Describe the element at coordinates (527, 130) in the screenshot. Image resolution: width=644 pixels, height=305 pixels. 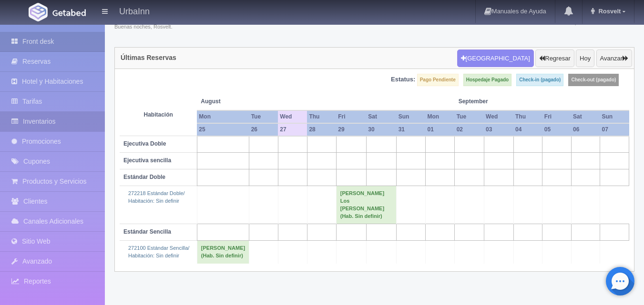
I see `th: 04` at that location.